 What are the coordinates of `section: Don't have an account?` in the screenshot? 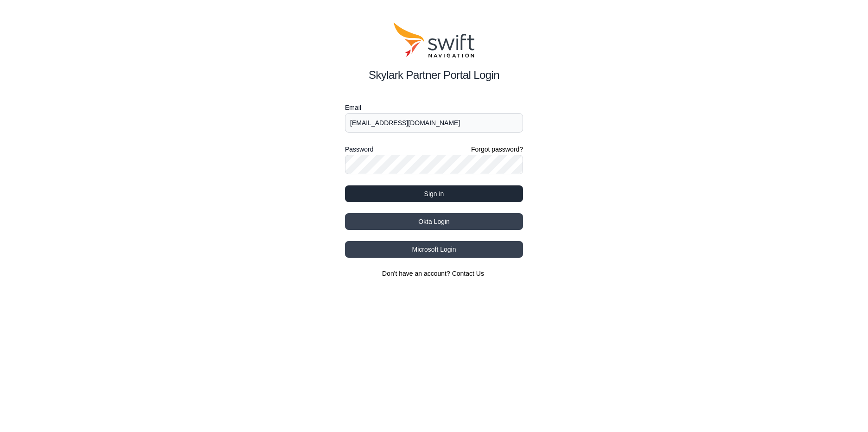 It's located at (434, 274).